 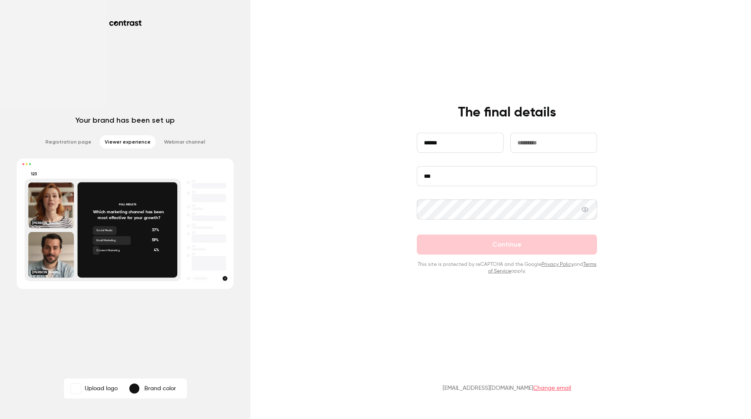 I want to click on p: This site is protected by reCAPTCHA and the Google and apply., so click(x=507, y=268).